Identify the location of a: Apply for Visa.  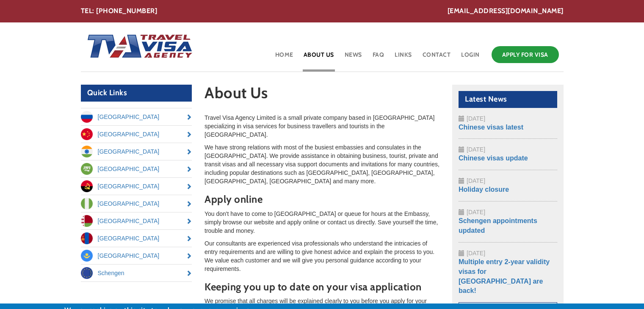
(525, 55).